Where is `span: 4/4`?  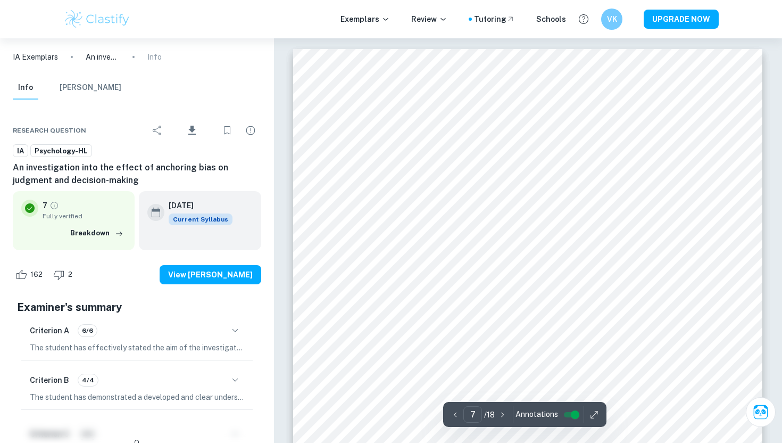 span: 4/4 is located at coordinates (88, 380).